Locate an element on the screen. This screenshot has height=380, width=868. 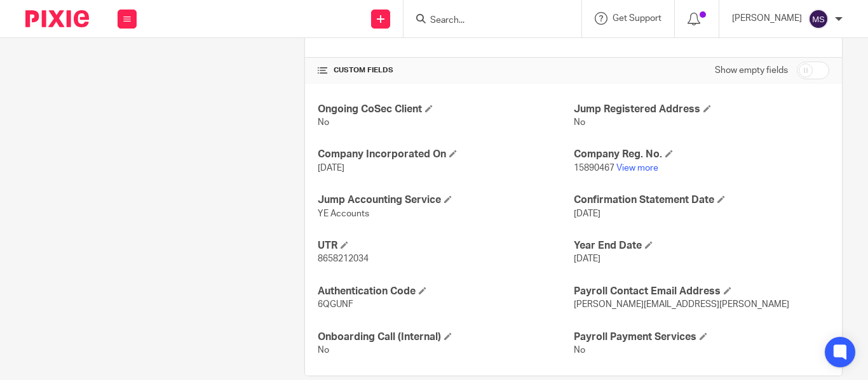
input: Search is located at coordinates (486, 21).